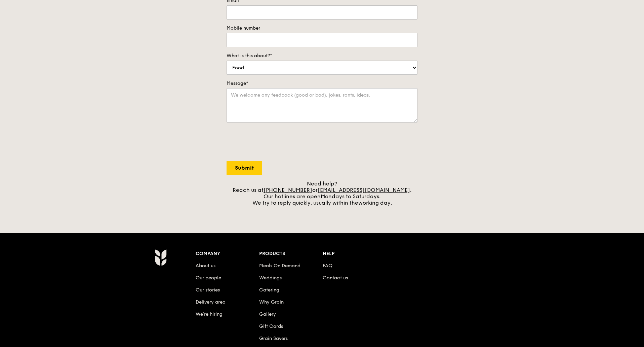 This screenshot has height=347, width=644. I want to click on div: Help, so click(354, 253).